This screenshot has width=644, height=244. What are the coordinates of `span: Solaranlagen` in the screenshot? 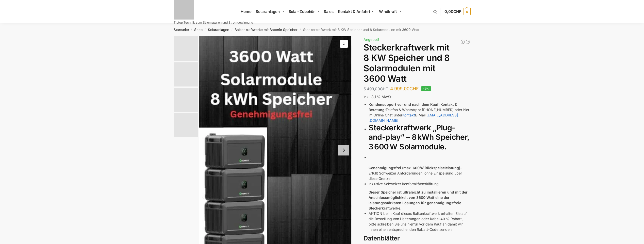 It's located at (268, 11).